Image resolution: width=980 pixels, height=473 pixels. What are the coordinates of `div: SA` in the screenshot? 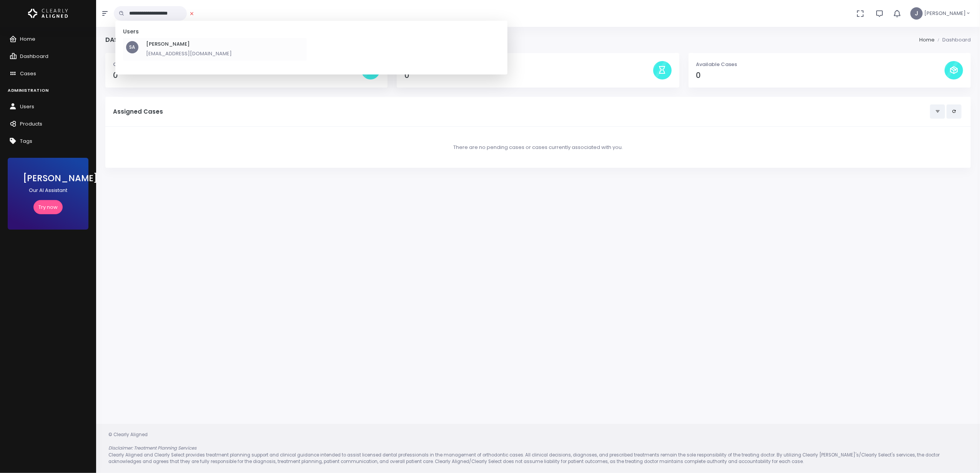 It's located at (132, 47).